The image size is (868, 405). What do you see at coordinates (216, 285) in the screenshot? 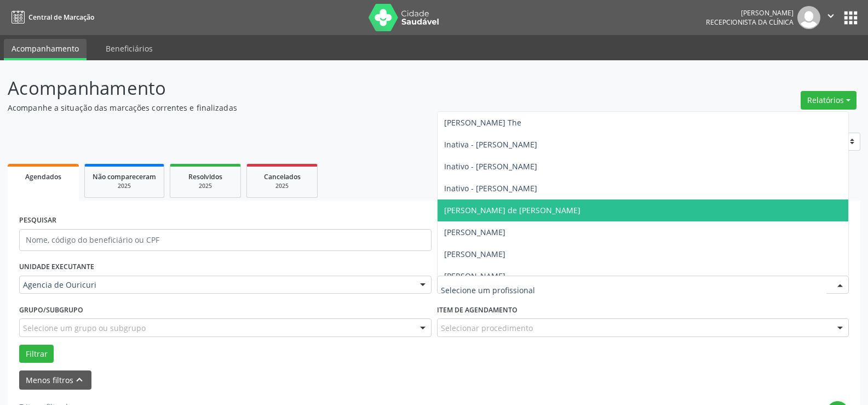
I see `span: Agencia de Ouricuri` at bounding box center [216, 285].